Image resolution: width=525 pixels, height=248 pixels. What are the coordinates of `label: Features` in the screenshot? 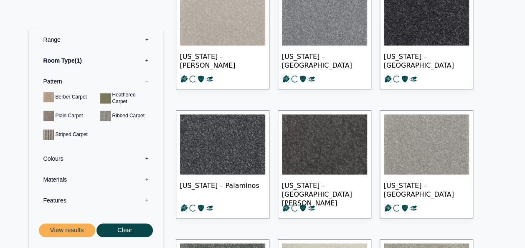 It's located at (96, 200).